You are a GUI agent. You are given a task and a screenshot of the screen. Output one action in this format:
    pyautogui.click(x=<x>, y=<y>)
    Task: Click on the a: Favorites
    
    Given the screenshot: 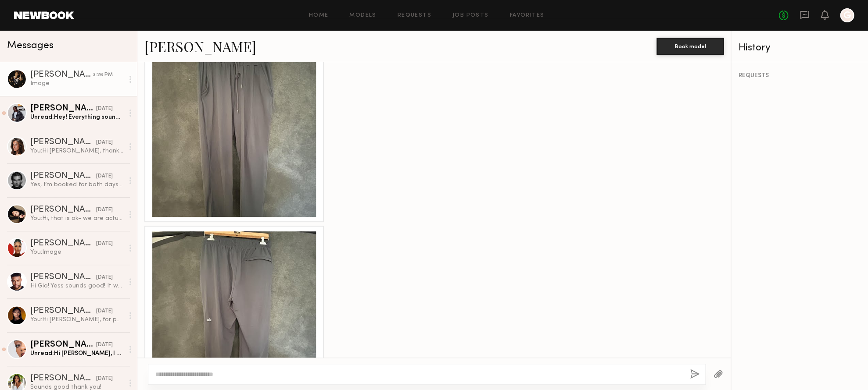 What is the action you would take?
    pyautogui.click(x=527, y=16)
    